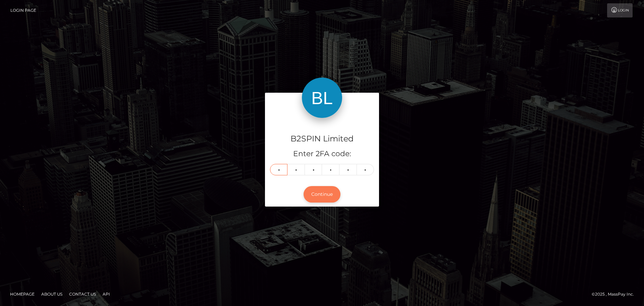 The width and height of the screenshot is (644, 306). Describe the element at coordinates (106, 294) in the screenshot. I see `a: API` at that location.